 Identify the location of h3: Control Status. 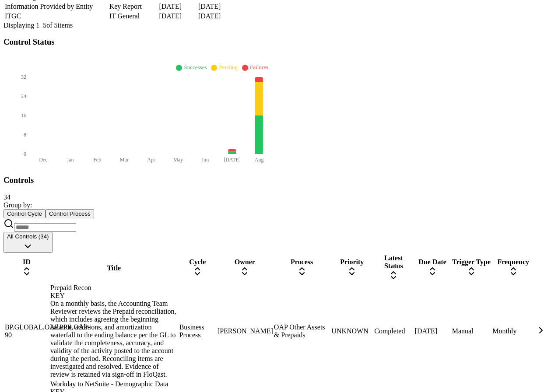
(279, 42).